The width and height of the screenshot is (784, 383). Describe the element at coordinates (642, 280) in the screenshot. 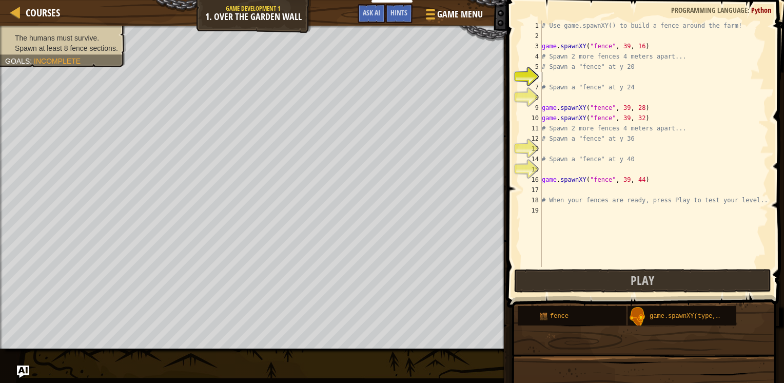

I see `span: Play` at that location.